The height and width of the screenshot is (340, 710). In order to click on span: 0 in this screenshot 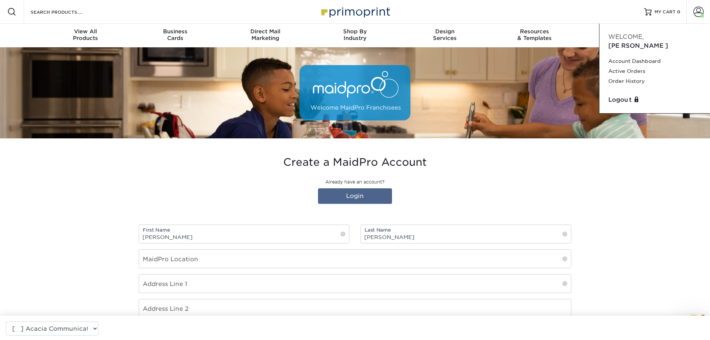, I will do `click(679, 12)`.